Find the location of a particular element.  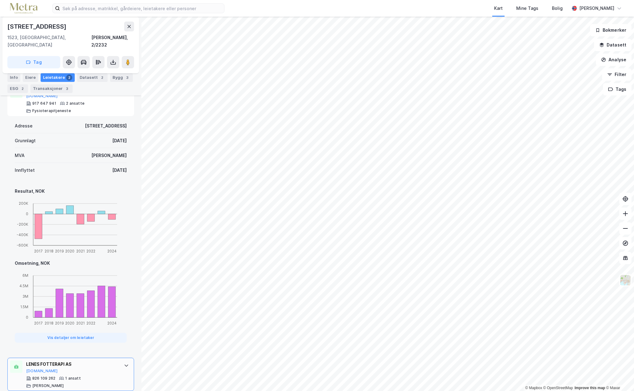

div: Fysioterapitjeneste is located at coordinates (52, 111).